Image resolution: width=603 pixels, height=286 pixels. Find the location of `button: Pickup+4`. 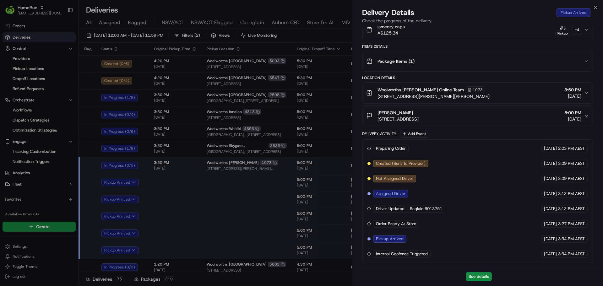

button: Pickup+4 is located at coordinates (568, 30).